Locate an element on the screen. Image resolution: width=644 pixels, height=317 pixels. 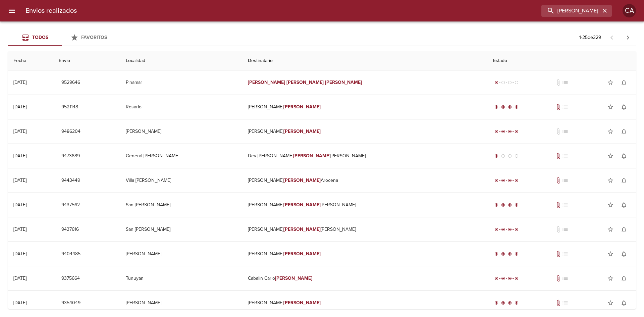
td: Tunuyan is located at coordinates (181, 278).